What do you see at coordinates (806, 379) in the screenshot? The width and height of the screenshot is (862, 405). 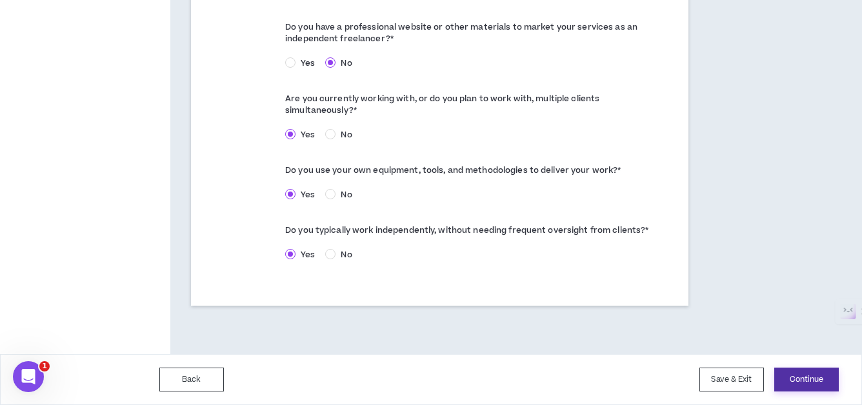 I see `button: Continue` at bounding box center [806, 379].